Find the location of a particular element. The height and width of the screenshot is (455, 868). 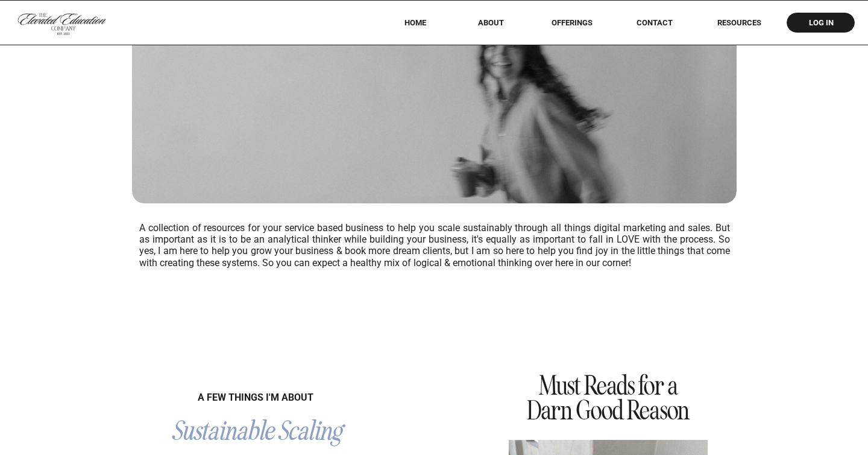

nav: RESOURCES is located at coordinates (740, 22).